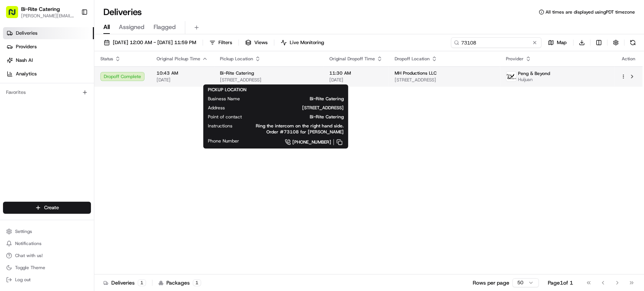 The image size is (644, 291). What do you see at coordinates (261, 43) in the screenshot?
I see `span: Views` at bounding box center [261, 43].